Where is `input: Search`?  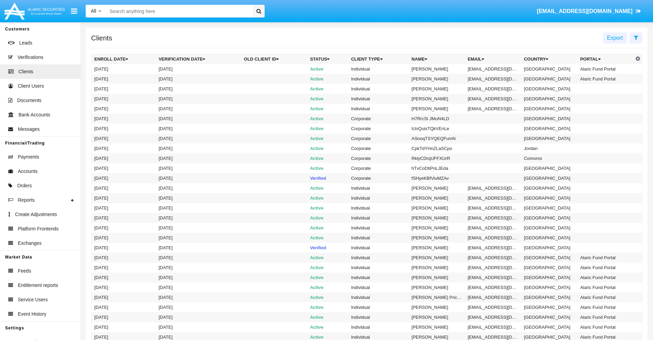
input: Search is located at coordinates (178, 11).